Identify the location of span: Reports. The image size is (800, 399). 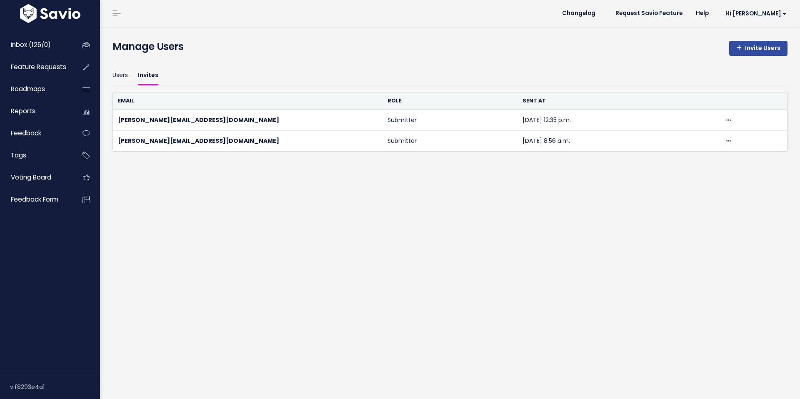
(23, 111).